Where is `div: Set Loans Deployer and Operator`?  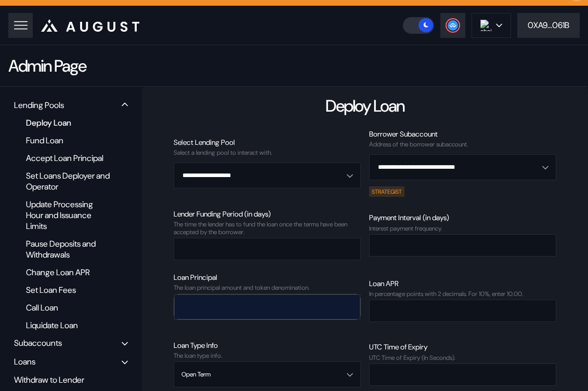
div: Set Loans Deployer and Operator is located at coordinates (68, 181).